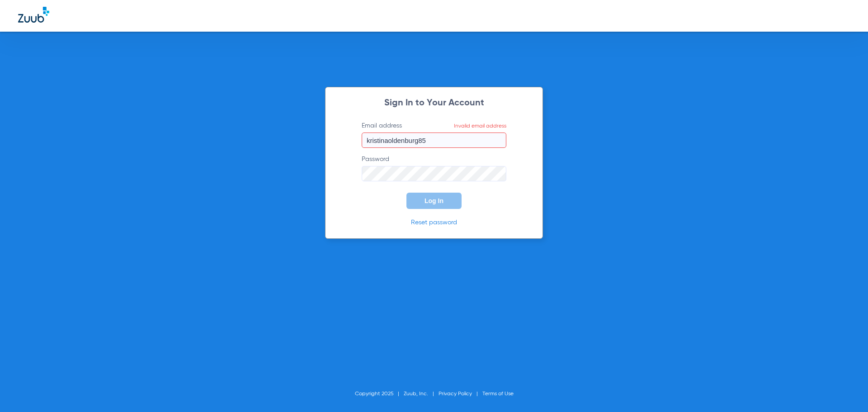  I want to click on a: Privacy Policy, so click(455, 393).